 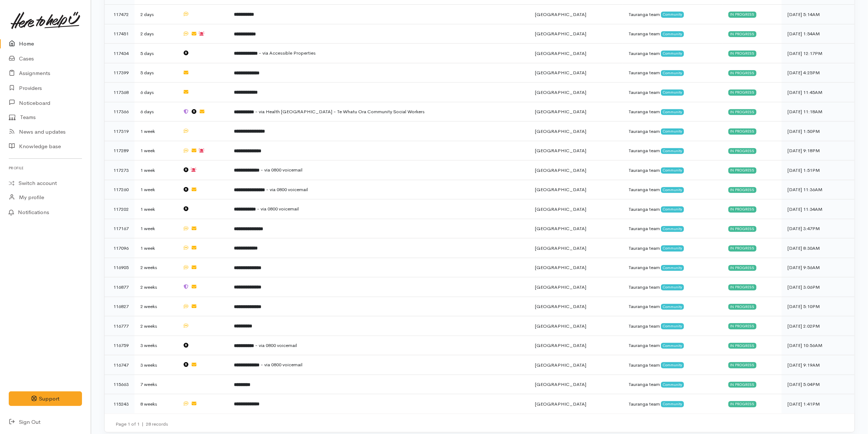 I want to click on button: Support, so click(x=45, y=399).